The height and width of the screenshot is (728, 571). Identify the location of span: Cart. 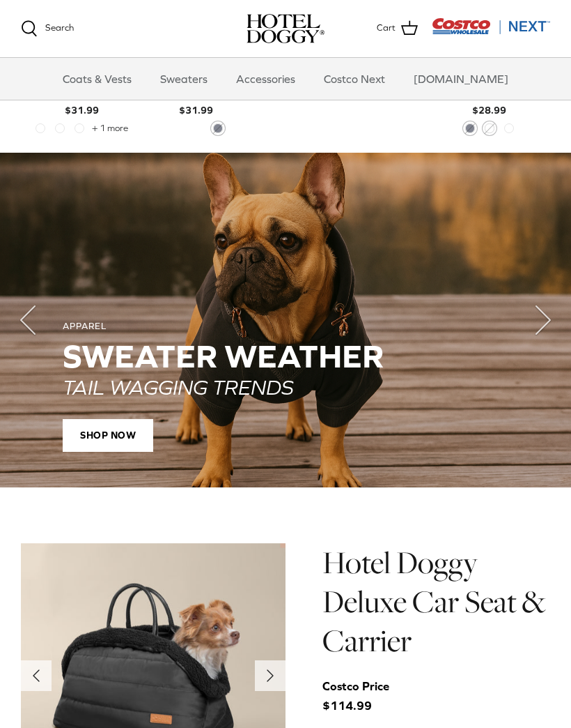
(386, 28).